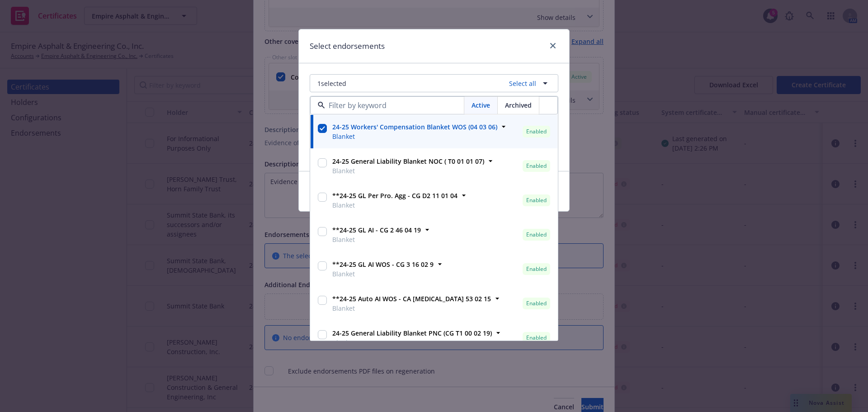 The image size is (868, 412). What do you see at coordinates (383, 264) in the screenshot?
I see `strong: **24-25 GL AI WOS - CG 3 16 02 9` at bounding box center [383, 264].